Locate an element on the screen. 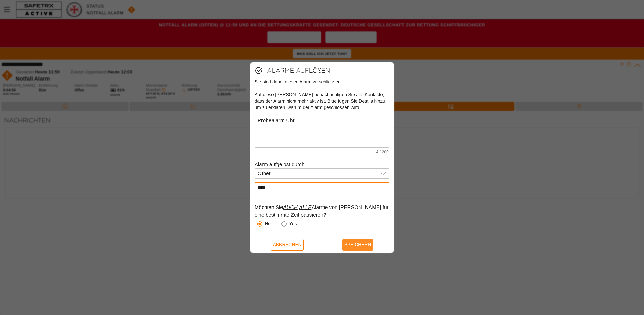 This screenshot has height=315, width=644. textarea: 14 / 200 is located at coordinates (322, 131).